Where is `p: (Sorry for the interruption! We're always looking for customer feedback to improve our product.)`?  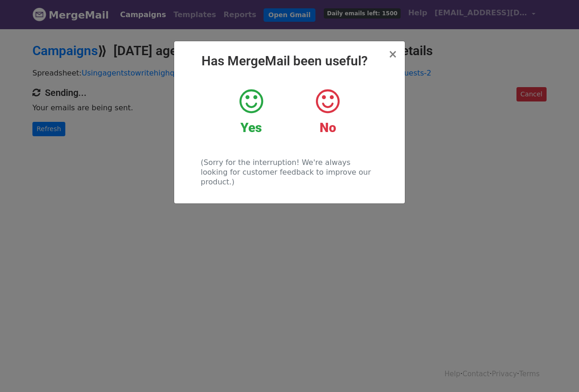
p: (Sorry for the interruption! We're always looking for customer feedback to improve our product.) is located at coordinates (289, 172).